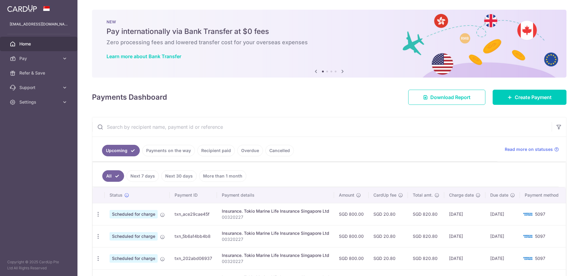  Describe the element at coordinates (144, 56) in the screenshot. I see `a: Learn more about Bank Transfer` at that location.